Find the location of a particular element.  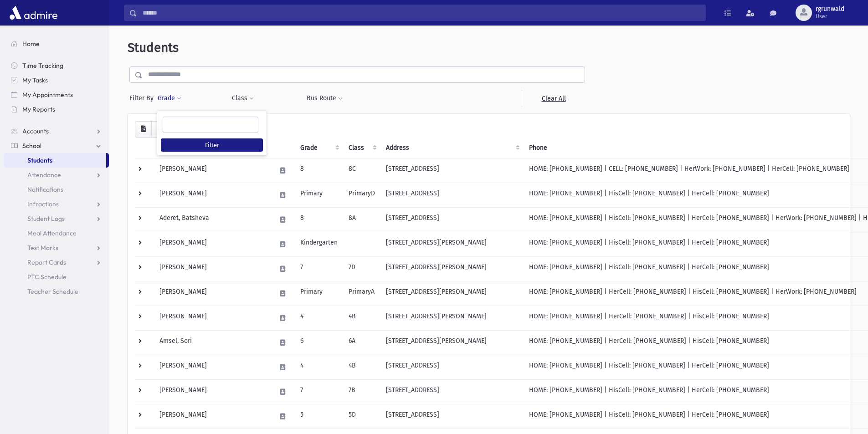

span: Attendance is located at coordinates (44, 175).